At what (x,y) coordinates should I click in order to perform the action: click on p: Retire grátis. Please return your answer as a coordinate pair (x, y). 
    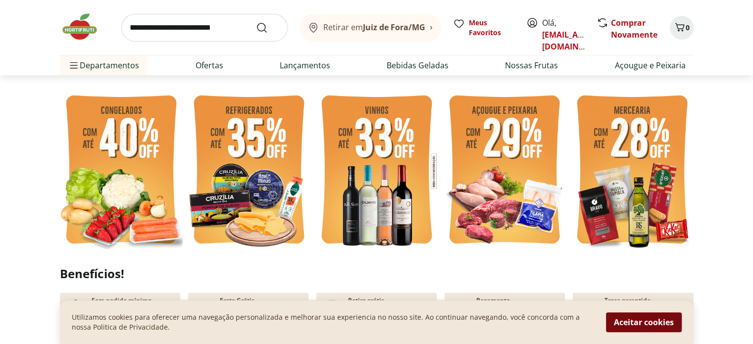
    Looking at the image, I should click on (366, 301).